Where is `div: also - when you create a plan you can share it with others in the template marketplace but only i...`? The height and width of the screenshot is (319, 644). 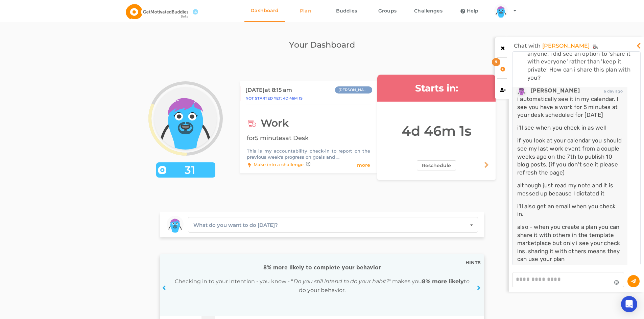
div: also - when you create a plan you can share it with others in the template marketplace but only i... is located at coordinates (570, 243).